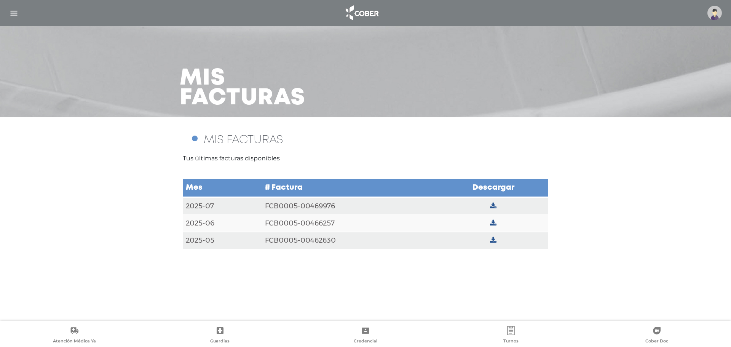 This screenshot has width=731, height=347. I want to click on a: Guardias, so click(220, 335).